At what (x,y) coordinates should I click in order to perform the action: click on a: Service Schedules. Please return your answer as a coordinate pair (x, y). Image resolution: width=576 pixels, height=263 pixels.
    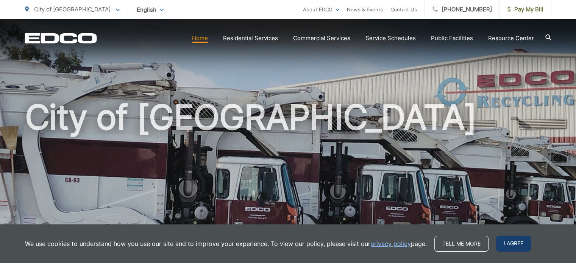
    Looking at the image, I should click on (390, 38).